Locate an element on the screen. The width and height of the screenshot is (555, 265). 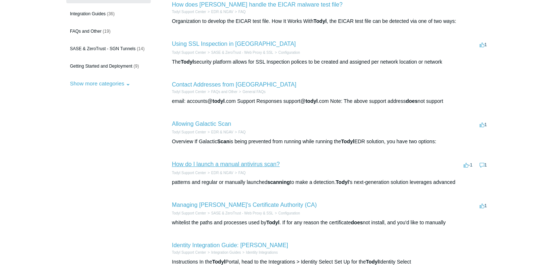
span: Integration Guides is located at coordinates (88, 14).